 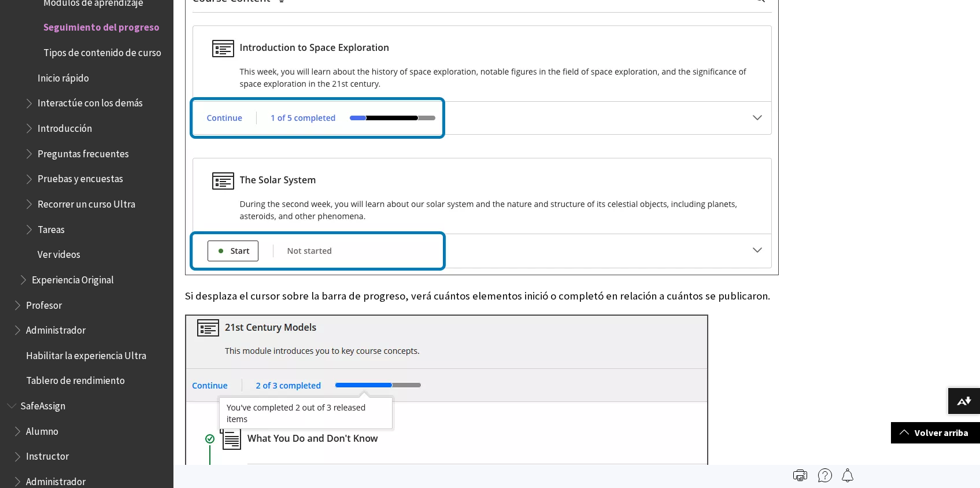 I want to click on span: Profesor, so click(x=44, y=303).